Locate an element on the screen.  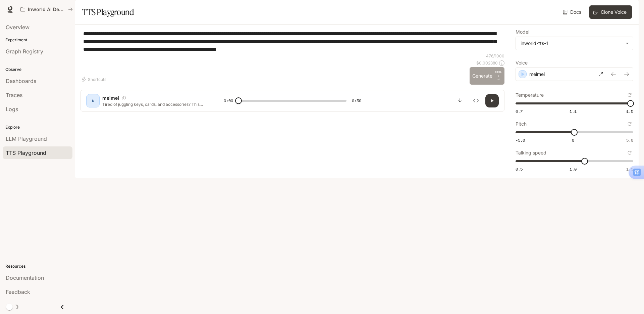
p: Tired of juggling keys, cards, and accessories? This game-changer solves it! It’s a keychain, bra... is located at coordinates (155, 104).